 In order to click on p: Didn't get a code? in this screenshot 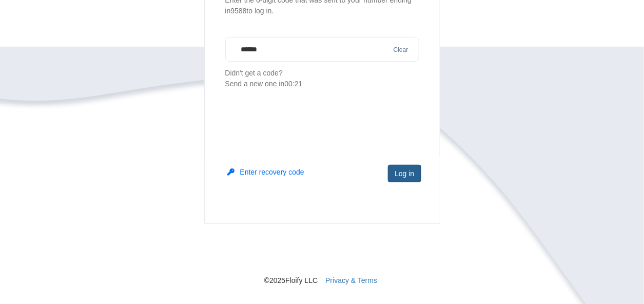, I will do `click(322, 78)`.